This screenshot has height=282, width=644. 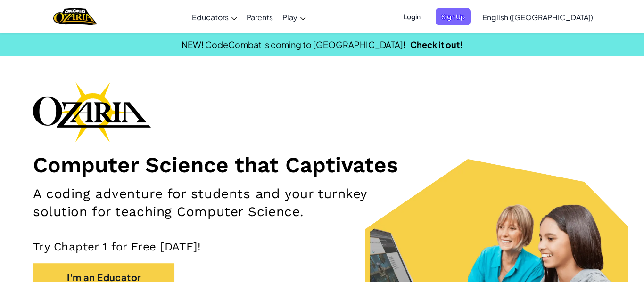 I want to click on a: Play, so click(x=294, y=17).